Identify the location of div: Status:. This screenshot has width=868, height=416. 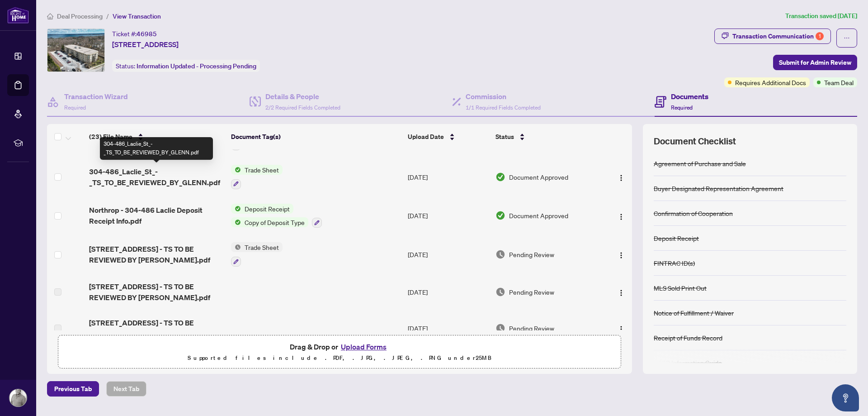
(186, 66).